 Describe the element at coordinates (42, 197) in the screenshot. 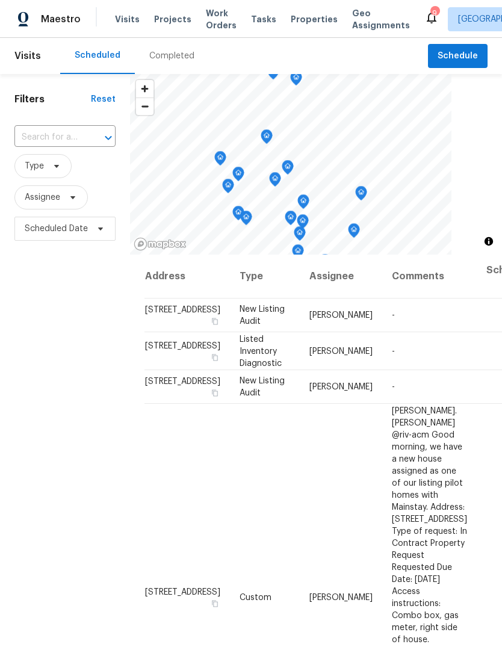

I see `span: Assignee` at that location.